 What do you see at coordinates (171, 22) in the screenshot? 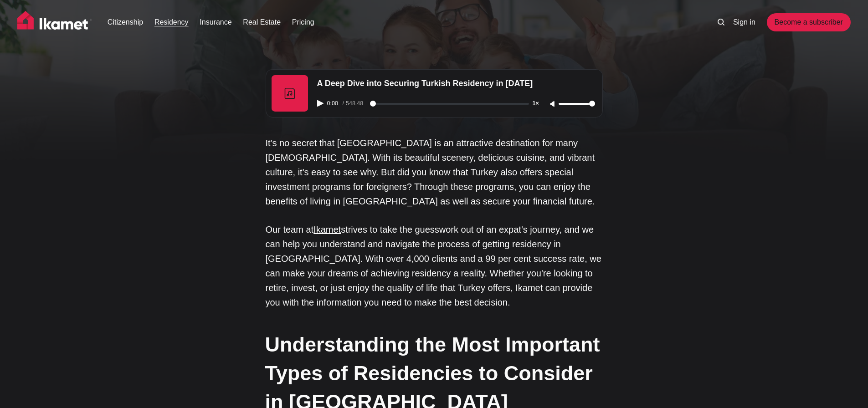
I see `a: Residency` at bounding box center [171, 22].